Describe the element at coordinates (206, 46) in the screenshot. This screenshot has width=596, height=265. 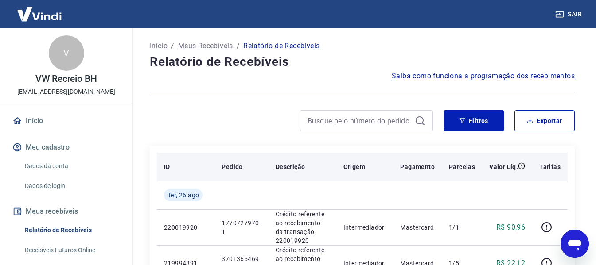
I see `a: Meus Recebíveis` at that location.